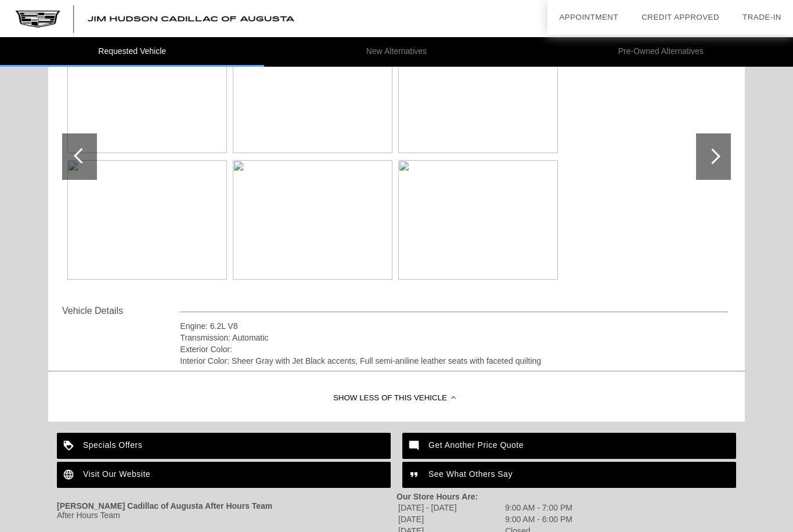  I want to click on div: Get Another Price Quote, so click(569, 446).